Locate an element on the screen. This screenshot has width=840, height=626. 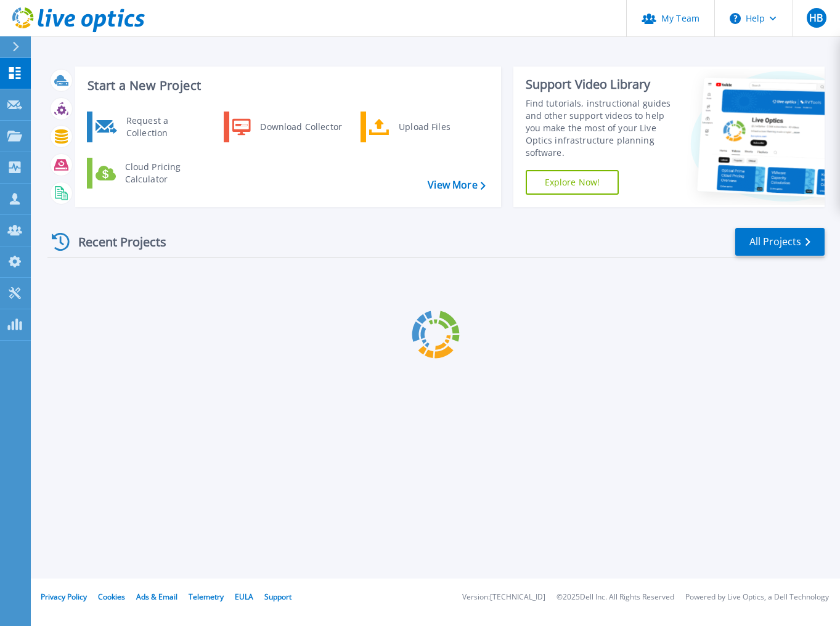
a: Privacy Policy is located at coordinates (63, 596).